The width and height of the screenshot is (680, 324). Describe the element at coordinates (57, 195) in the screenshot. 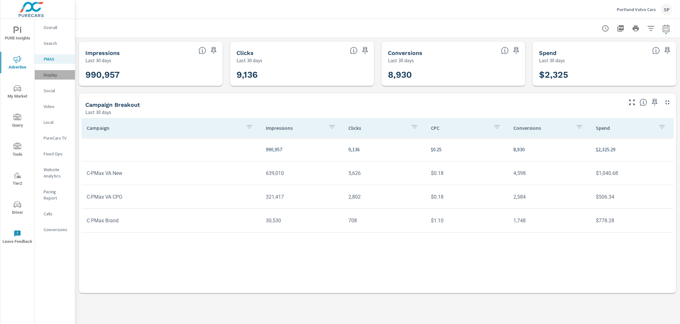

I see `p: Pacing Report` at that location.